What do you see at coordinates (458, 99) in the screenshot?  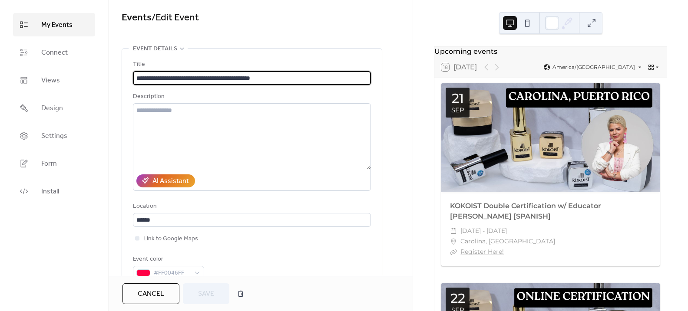 I see `div: 21` at bounding box center [458, 99].